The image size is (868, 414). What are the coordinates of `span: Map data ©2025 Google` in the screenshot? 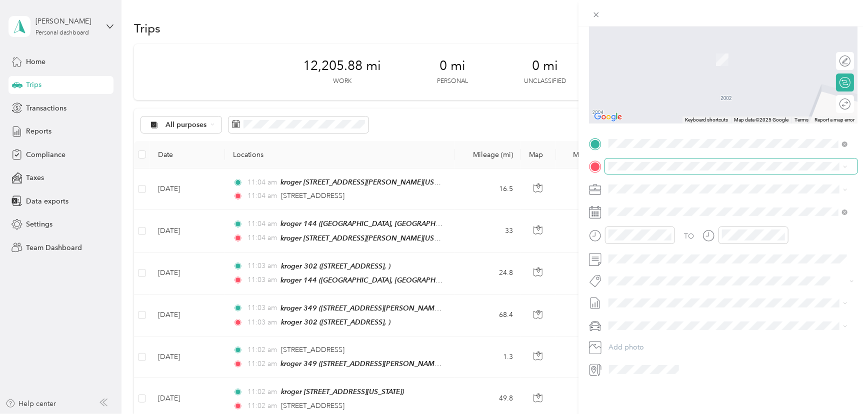 It's located at (761, 120).